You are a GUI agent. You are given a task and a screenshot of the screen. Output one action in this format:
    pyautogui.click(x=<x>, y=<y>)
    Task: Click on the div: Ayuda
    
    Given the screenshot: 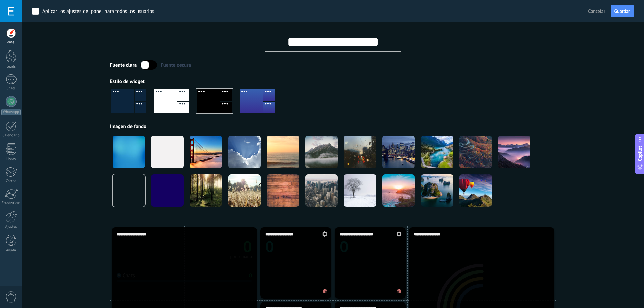 What is the action you would take?
    pyautogui.click(x=11, y=250)
    